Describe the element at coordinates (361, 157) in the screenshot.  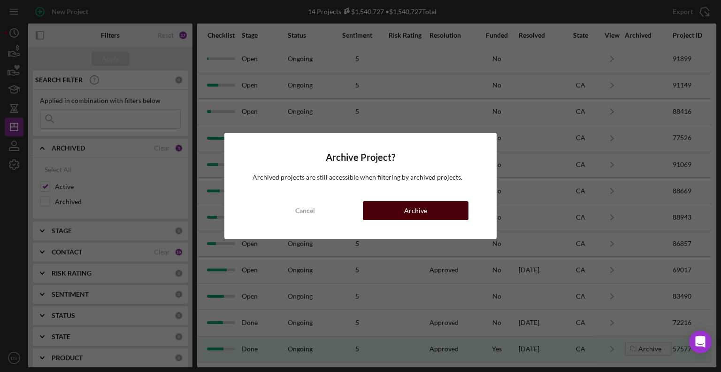
I see `h4: Archive Project?` at that location.